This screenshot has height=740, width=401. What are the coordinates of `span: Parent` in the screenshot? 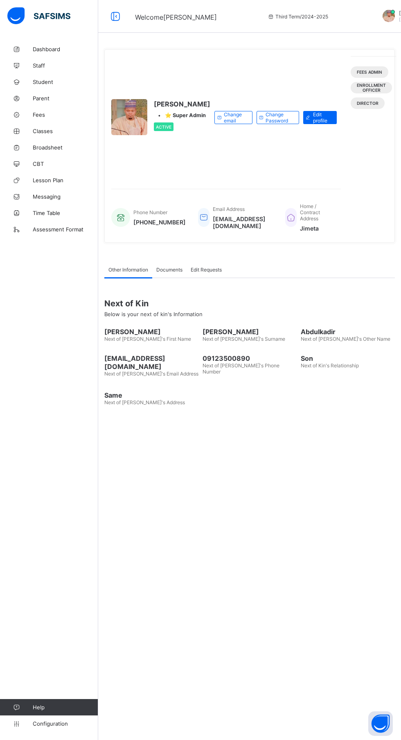 It's located at (66, 98).